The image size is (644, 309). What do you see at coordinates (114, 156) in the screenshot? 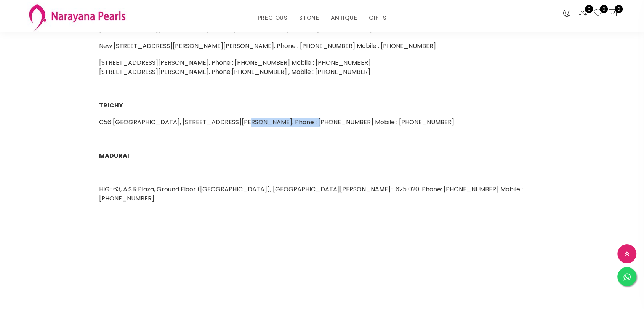
I see `span: MADURAI` at bounding box center [114, 156].